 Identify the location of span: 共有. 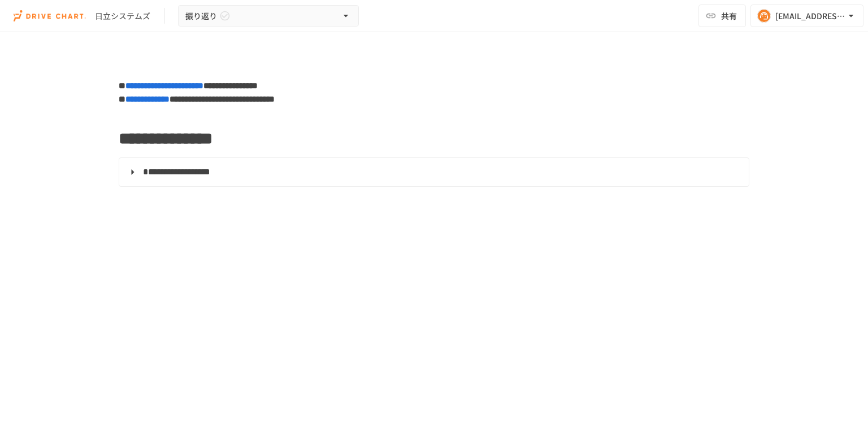
(729, 16).